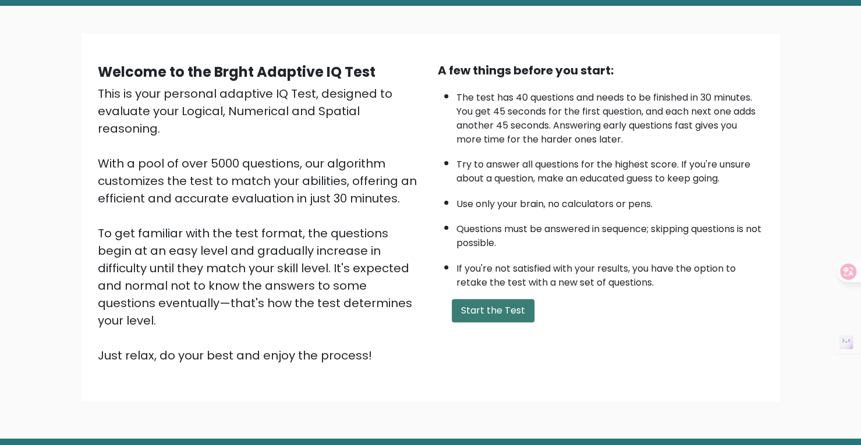 Image resolution: width=861 pixels, height=445 pixels. What do you see at coordinates (601, 70) in the screenshot?
I see `div: A few things before you start:` at bounding box center [601, 70].